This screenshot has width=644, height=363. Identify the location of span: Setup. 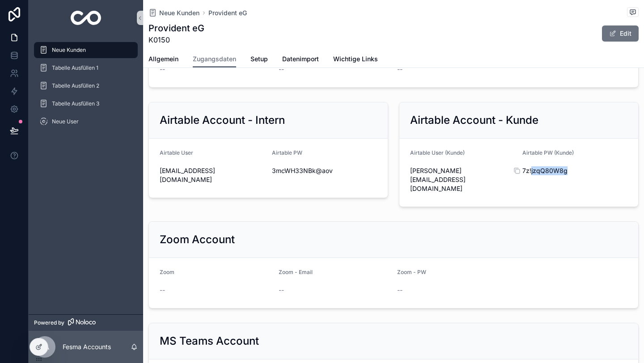
(259, 59).